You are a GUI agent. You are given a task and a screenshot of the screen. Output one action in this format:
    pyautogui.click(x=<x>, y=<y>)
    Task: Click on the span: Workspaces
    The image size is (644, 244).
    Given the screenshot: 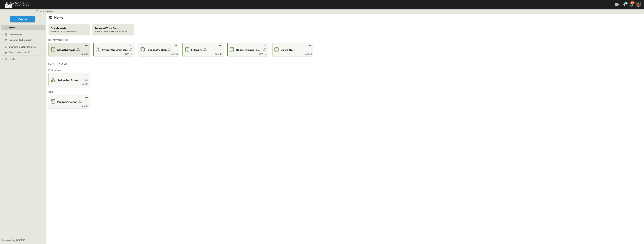 What is the action you would take?
    pyautogui.click(x=345, y=70)
    